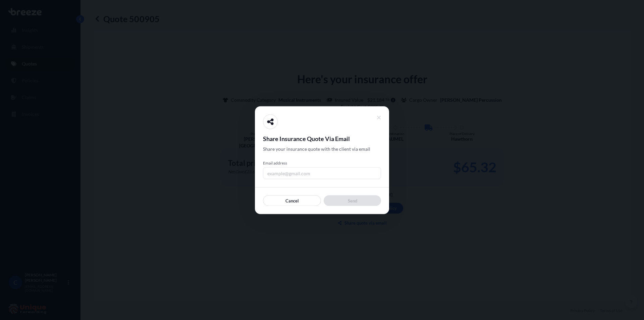 Image resolution: width=644 pixels, height=320 pixels. What do you see at coordinates (353, 200) in the screenshot?
I see `button: Send` at bounding box center [353, 200].